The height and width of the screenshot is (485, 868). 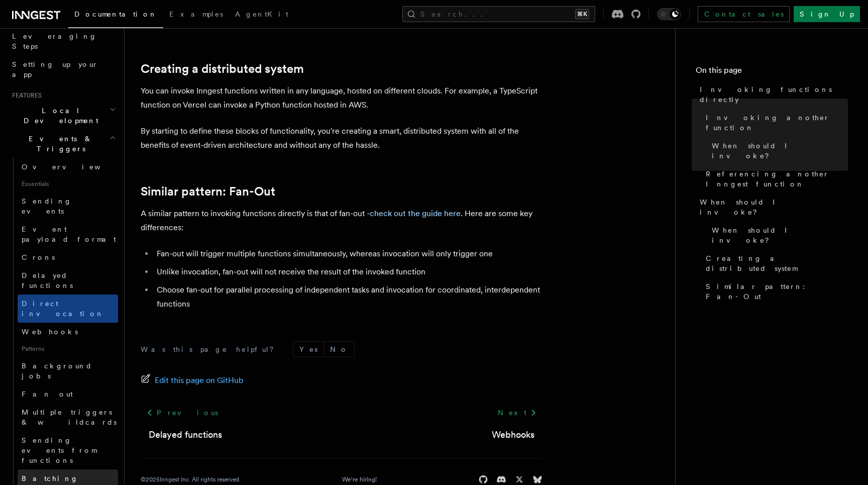 I want to click on span: Overview, so click(x=73, y=167).